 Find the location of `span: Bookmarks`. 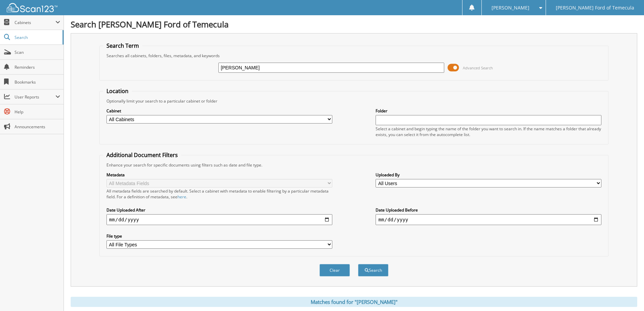

span: Bookmarks is located at coordinates (37, 82).